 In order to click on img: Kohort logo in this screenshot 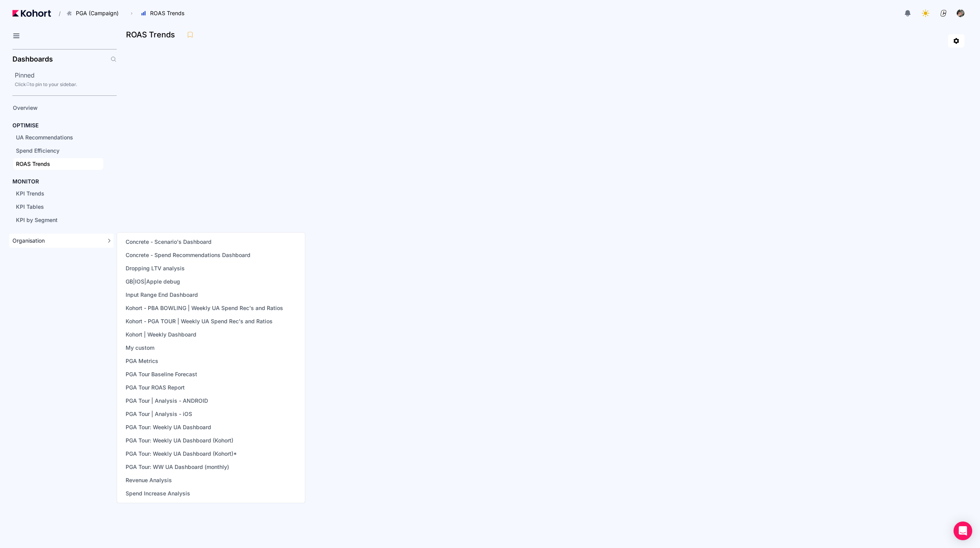, I will do `click(32, 13)`.